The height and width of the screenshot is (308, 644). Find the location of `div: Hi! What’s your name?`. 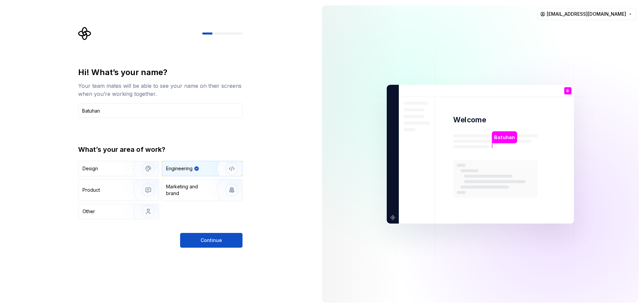

div: Hi! What’s your name? is located at coordinates (160, 72).